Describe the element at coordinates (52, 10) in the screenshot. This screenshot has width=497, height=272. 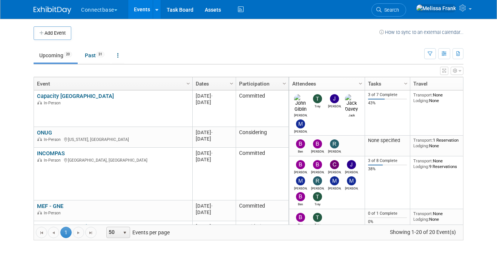
I see `img: ExhibitDay` at that location.